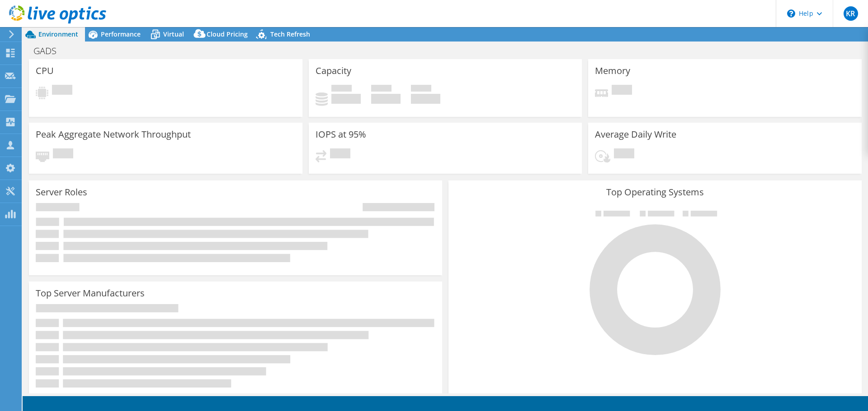  What do you see at coordinates (90, 293) in the screenshot?
I see `h3: Top Server Manufacturers` at bounding box center [90, 293].